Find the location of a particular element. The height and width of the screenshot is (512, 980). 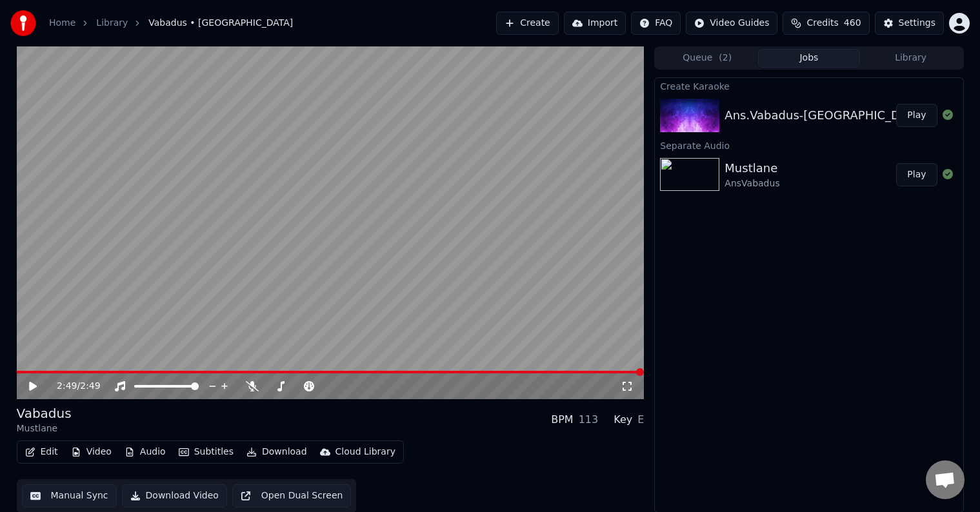

div: Key is located at coordinates (623, 420).